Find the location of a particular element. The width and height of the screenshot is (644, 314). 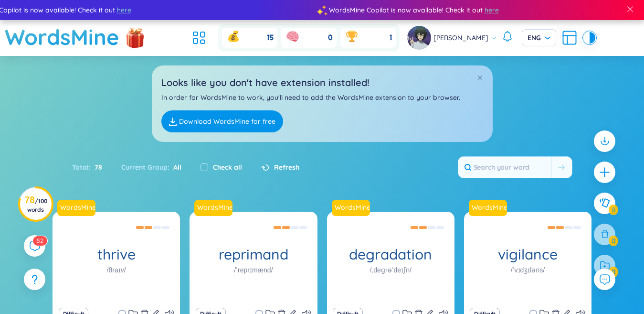

a: avatar is located at coordinates (420, 38).